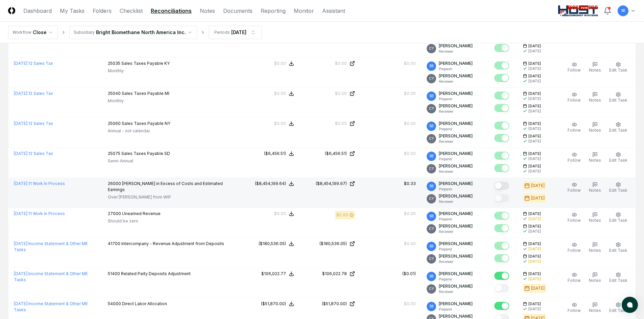 This screenshot has width=644, height=319. What do you see at coordinates (156, 274) in the screenshot?
I see `span: Related Party Deposits Adjustment` at bounding box center [156, 274].